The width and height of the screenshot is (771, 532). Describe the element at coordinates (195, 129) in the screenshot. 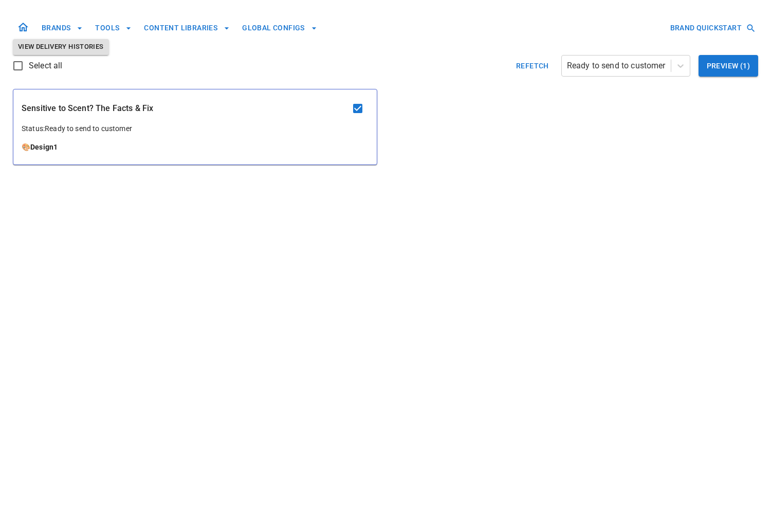

I see `p: Status: Ready to send to customer` at that location.